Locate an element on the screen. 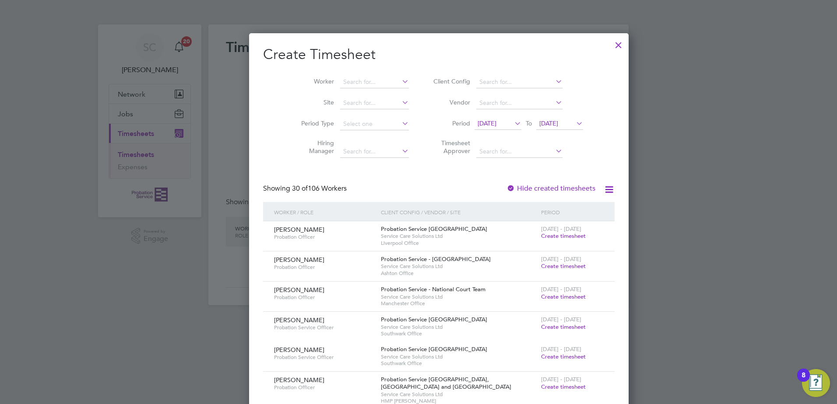  span: To is located at coordinates (529, 123).